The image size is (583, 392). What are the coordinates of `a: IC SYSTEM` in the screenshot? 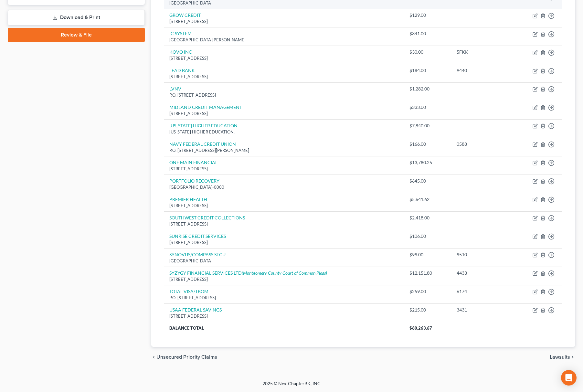 It's located at (181, 34).